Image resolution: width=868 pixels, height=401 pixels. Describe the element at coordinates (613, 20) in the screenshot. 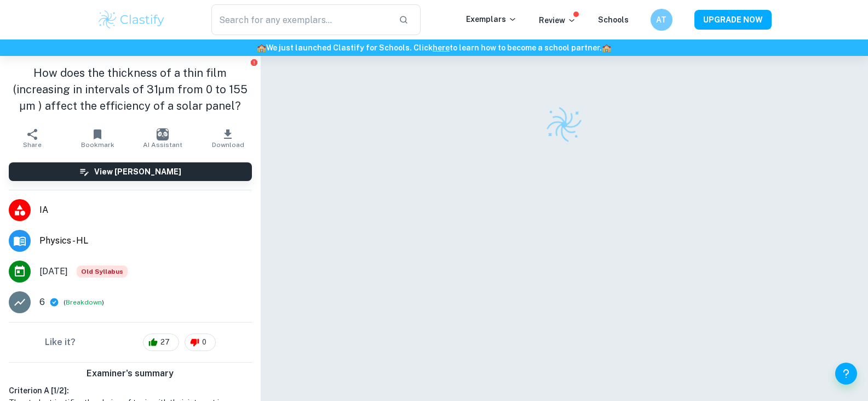

I see `a: Schools` at that location.